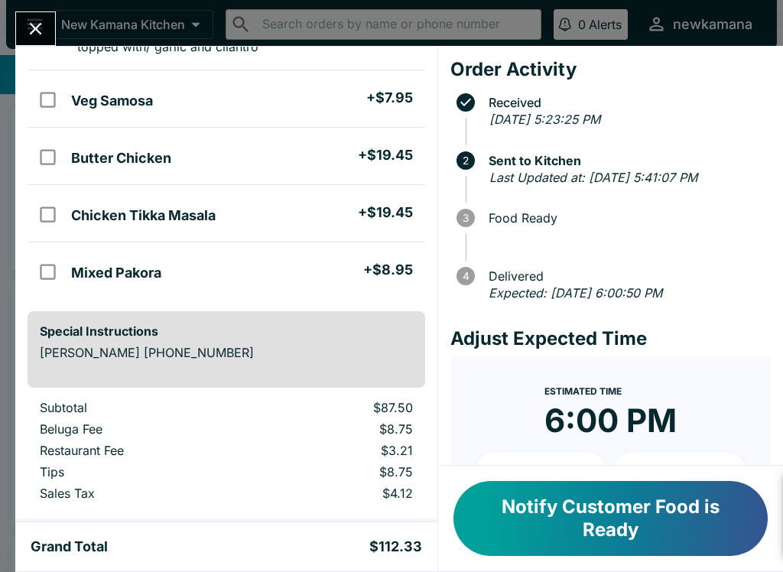 The width and height of the screenshot is (783, 572). I want to click on p: Subtotal, so click(141, 407).